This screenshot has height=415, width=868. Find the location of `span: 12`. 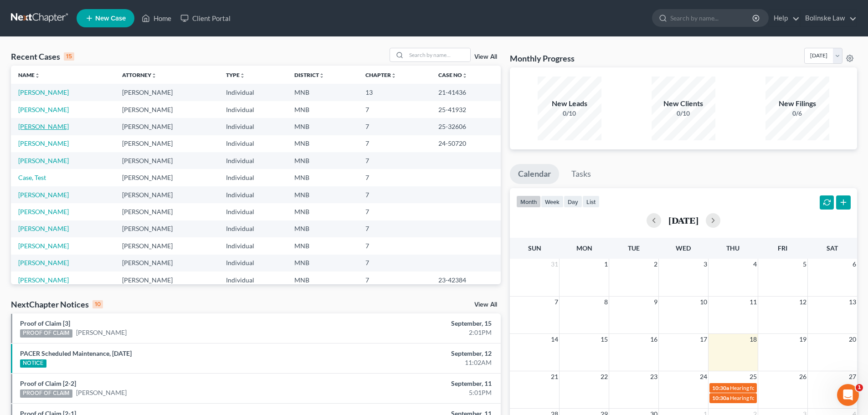

span: 12 is located at coordinates (803, 302).